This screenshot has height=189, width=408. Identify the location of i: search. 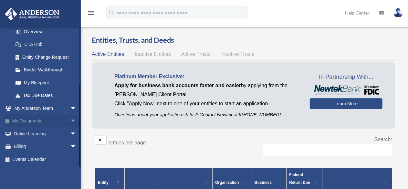
(111, 12).